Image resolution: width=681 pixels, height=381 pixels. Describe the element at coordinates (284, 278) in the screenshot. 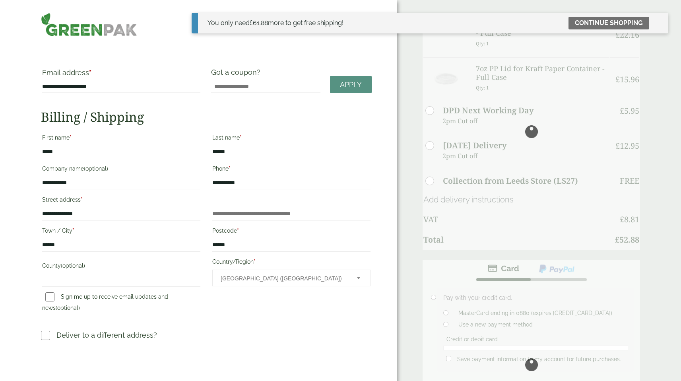

I see `span: United Kingdom (UK)` at that location.